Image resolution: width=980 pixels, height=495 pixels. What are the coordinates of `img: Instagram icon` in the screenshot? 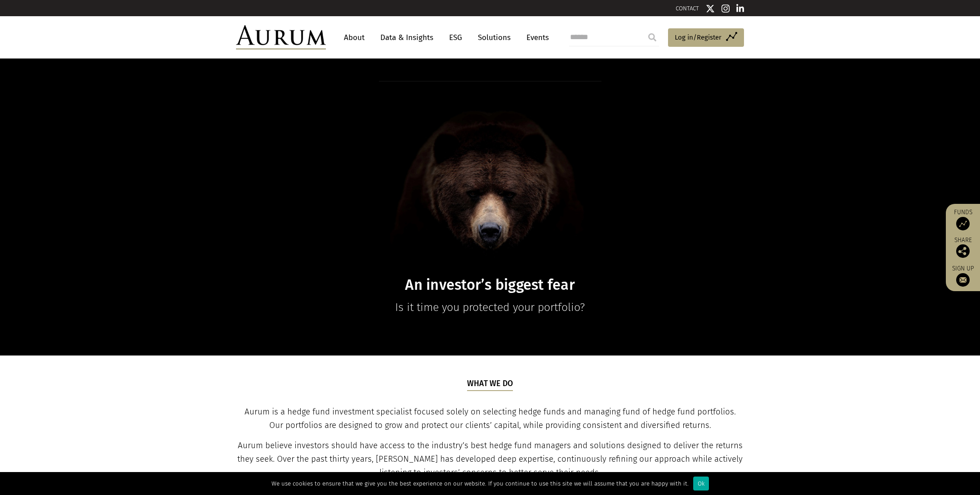 It's located at (726, 9).